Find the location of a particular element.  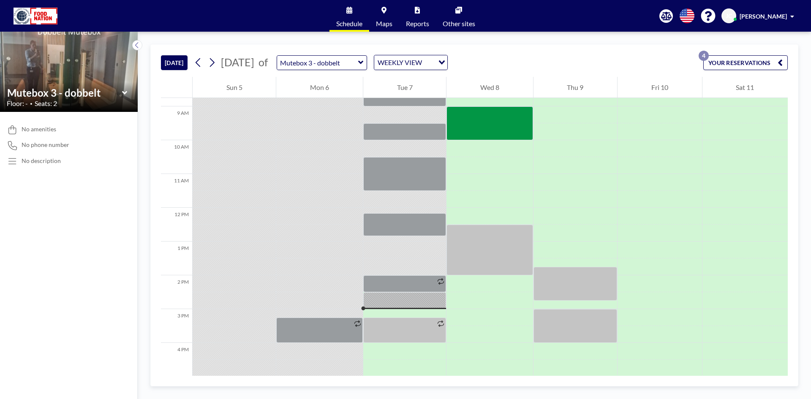

div: 12 PM is located at coordinates (177, 225).